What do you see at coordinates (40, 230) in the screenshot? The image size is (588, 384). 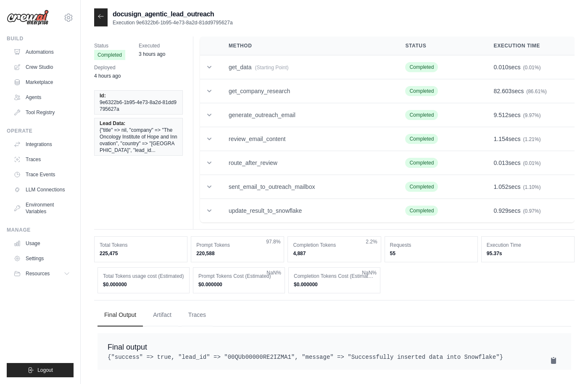 I see `div: Manage` at bounding box center [40, 230].